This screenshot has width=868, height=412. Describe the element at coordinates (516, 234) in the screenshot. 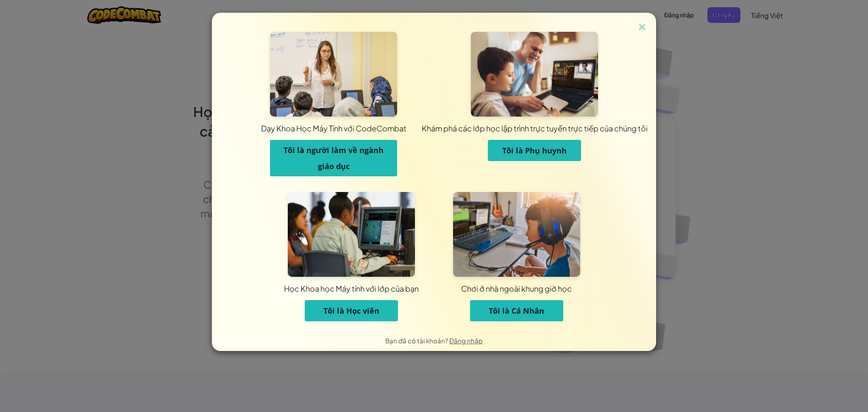

I see `img: Dành cho cá nhân` at that location.